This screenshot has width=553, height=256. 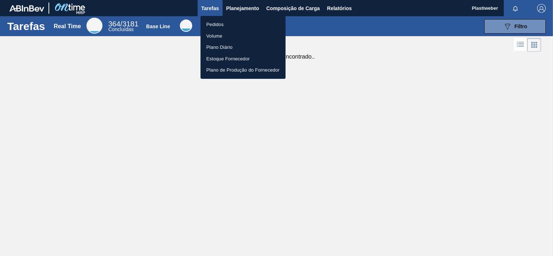 I want to click on a: Volume, so click(x=243, y=36).